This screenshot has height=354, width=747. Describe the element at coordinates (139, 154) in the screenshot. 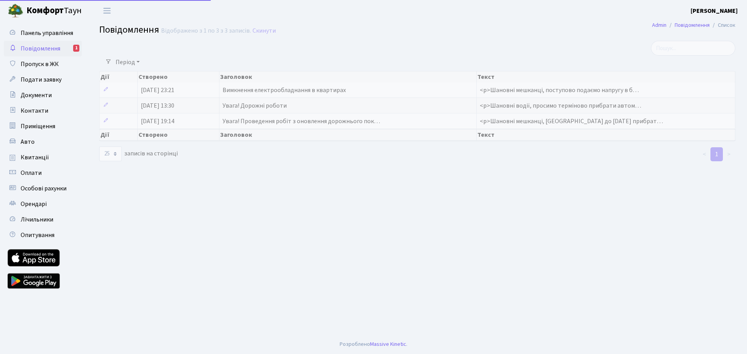

I see `label: записів на сторінці` at that location.